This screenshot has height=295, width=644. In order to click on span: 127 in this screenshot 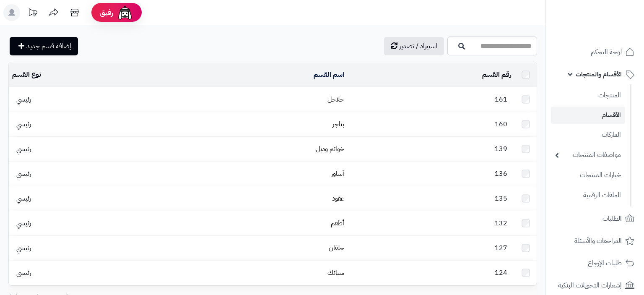, I will do `click(501, 248)`.